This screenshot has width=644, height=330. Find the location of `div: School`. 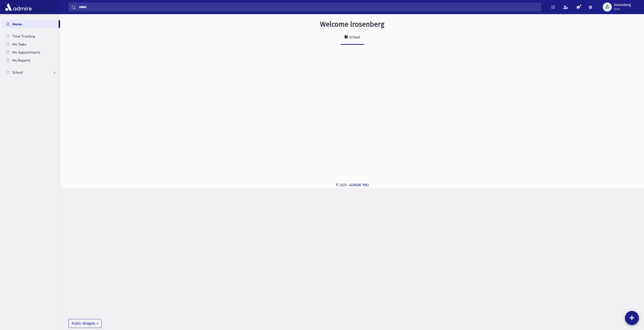

div: School is located at coordinates (354, 37).